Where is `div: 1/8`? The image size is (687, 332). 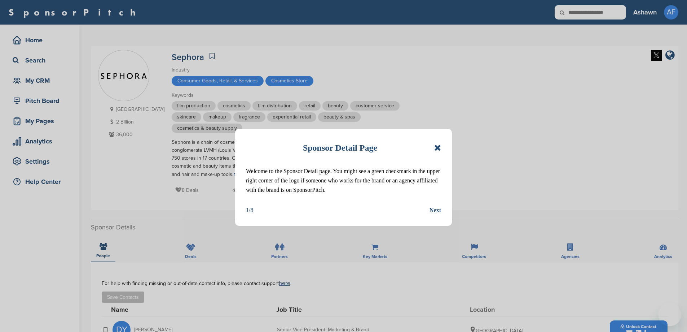
div: 1/8 is located at coordinates (250, 210).